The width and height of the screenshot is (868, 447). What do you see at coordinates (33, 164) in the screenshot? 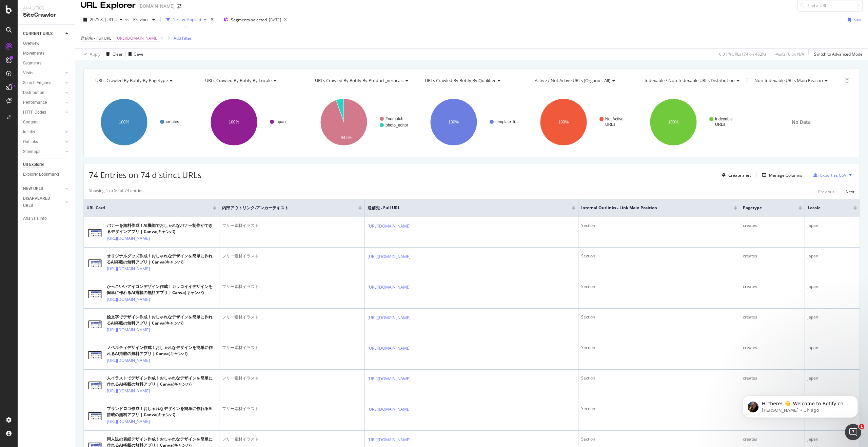
I see `div: Url Explorer` at bounding box center [33, 164].